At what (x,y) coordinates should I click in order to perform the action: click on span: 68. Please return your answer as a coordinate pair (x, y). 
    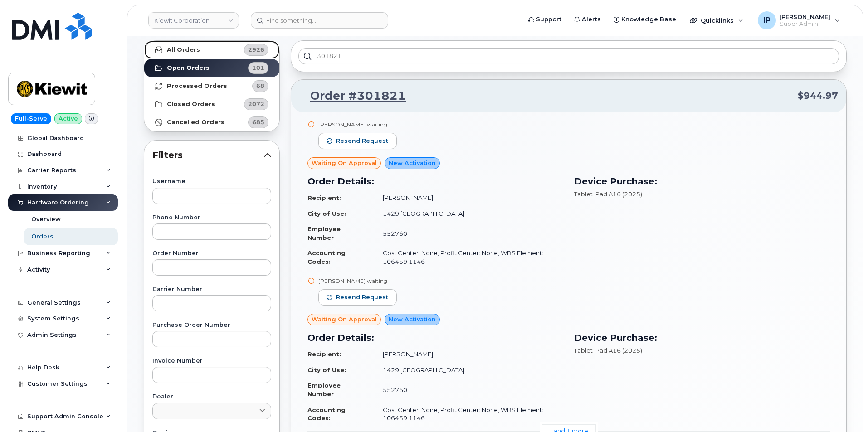
    Looking at the image, I should click on (260, 85).